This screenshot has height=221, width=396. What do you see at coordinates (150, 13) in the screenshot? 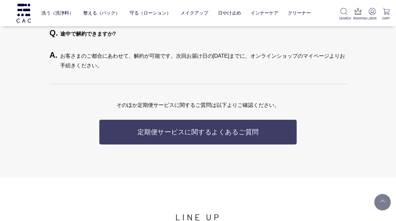
I see `a: 守る（ローション）` at bounding box center [150, 13].